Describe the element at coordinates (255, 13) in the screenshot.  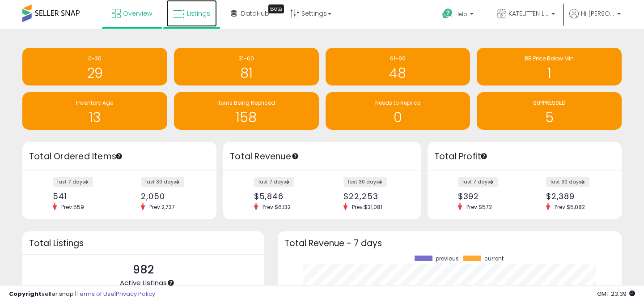
I see `span: DataHub` at that location.